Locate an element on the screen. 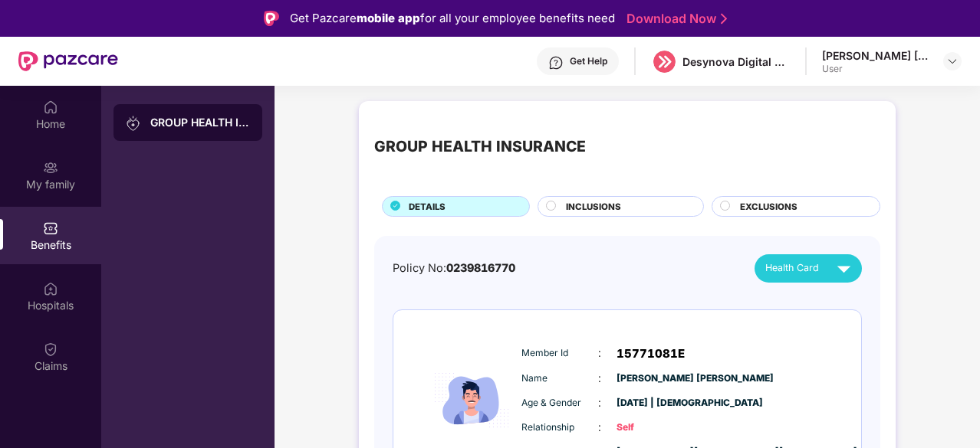  div: Desynova Digital private limited is located at coordinates (736, 62).